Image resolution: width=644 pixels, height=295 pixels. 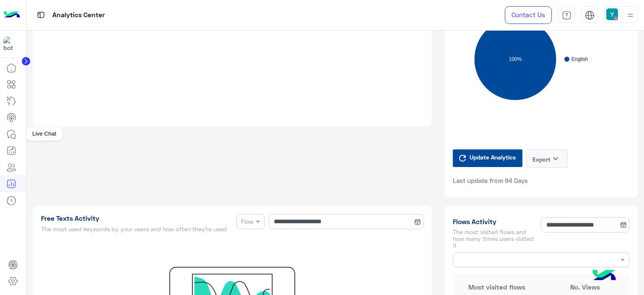 I want to click on img: hulul-logo.png, so click(x=604, y=276).